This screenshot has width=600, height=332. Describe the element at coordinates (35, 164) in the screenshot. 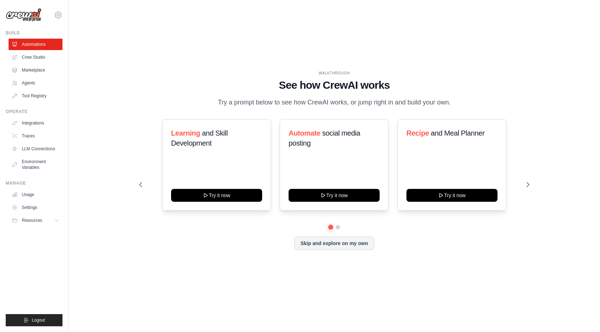

I see `a: Environment Variables` at that location.